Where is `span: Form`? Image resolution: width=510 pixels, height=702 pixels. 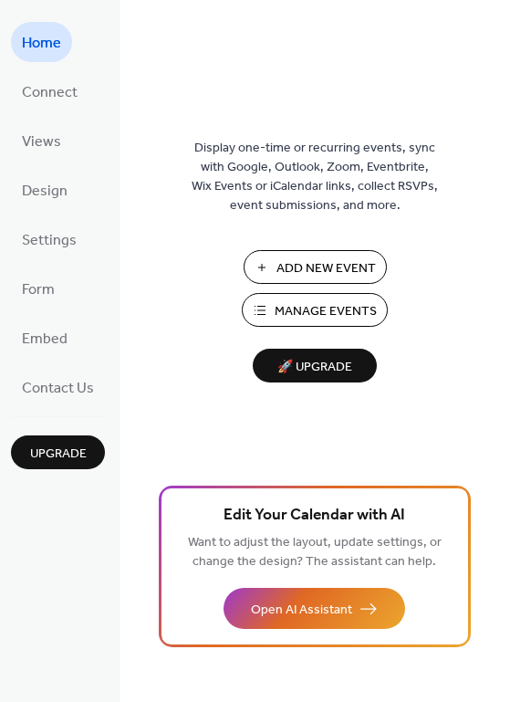
span: Form is located at coordinates (38, 290).